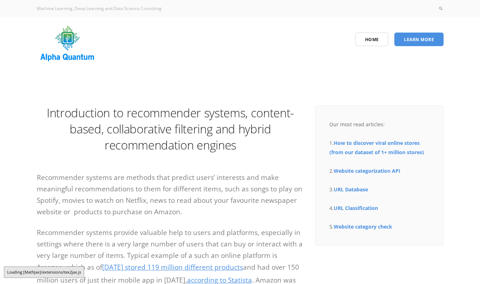 This screenshot has width=480, height=284. Describe the element at coordinates (372, 39) in the screenshot. I see `span: Home` at that location.